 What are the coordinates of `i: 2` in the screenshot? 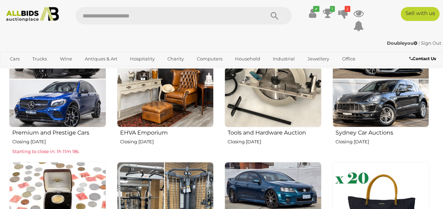 It's located at (347, 9).